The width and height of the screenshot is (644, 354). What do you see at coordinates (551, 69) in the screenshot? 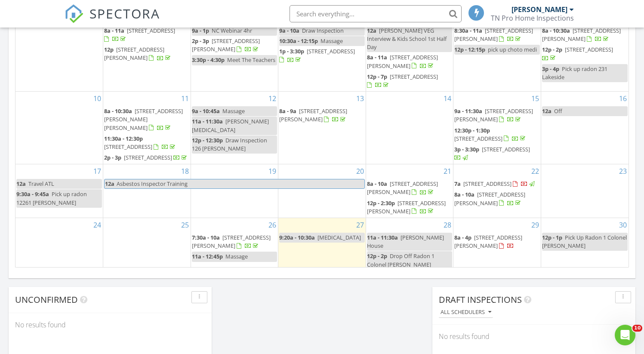
I see `span: 3p - 4p` at bounding box center [551, 69].